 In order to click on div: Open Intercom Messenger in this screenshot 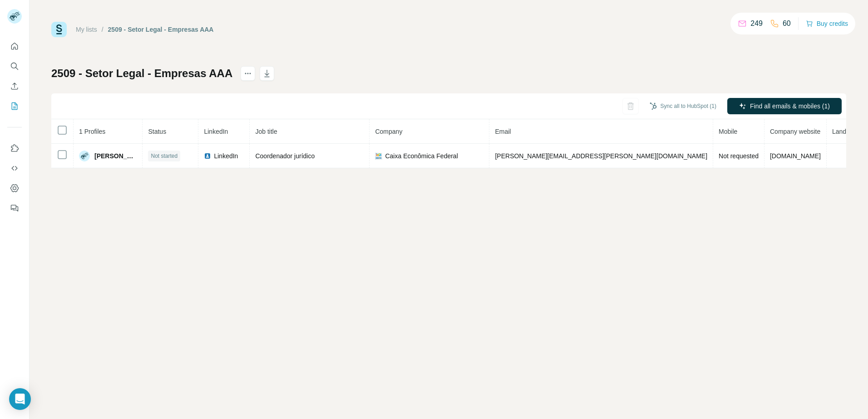, I will do `click(20, 399)`.